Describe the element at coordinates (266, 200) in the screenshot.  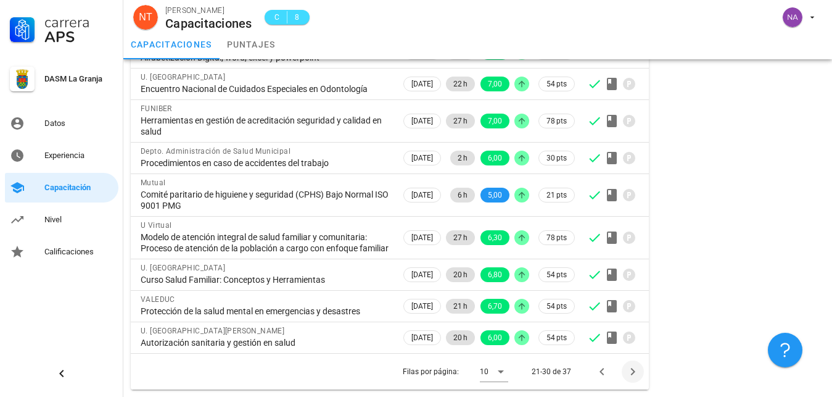
I see `div: Comité paritario de higuiene y seguridad (CPHS) Bajo Normal ISO 9001 PMG` at that location.